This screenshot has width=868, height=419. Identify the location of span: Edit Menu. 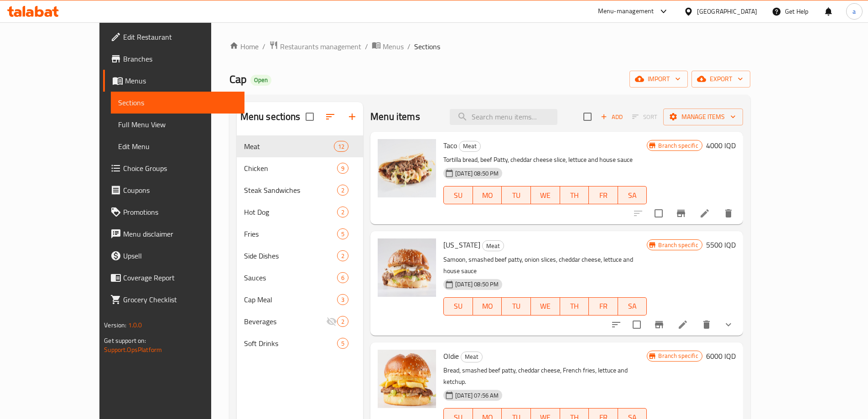
(177, 146).